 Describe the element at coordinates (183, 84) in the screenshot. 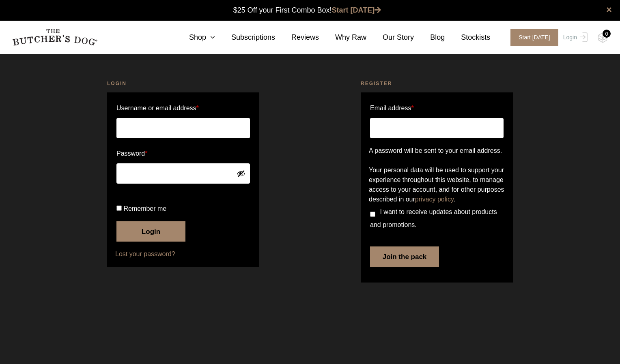

I see `h2: Login` at that location.